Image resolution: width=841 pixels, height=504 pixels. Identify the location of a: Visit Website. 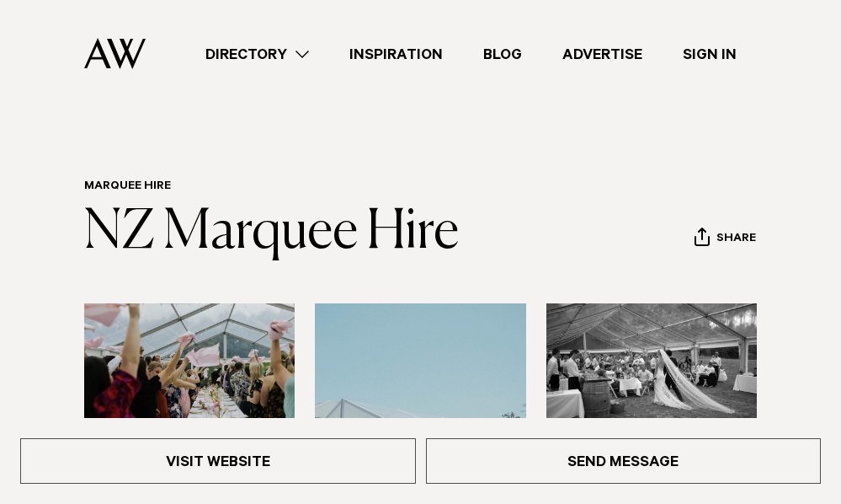
(218, 461).